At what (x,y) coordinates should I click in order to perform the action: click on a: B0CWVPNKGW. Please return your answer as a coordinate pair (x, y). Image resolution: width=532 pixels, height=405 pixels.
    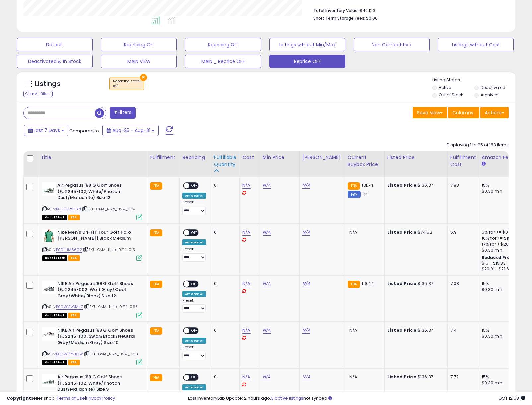
    Looking at the image, I should click on (69, 354).